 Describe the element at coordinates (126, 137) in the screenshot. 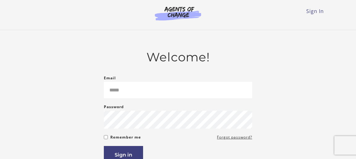

I see `label: Remember me` at that location.